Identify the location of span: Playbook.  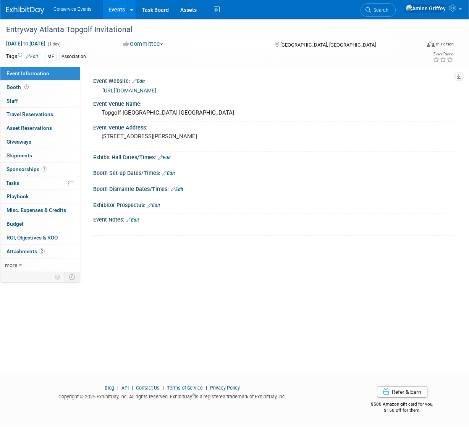
(18, 196).